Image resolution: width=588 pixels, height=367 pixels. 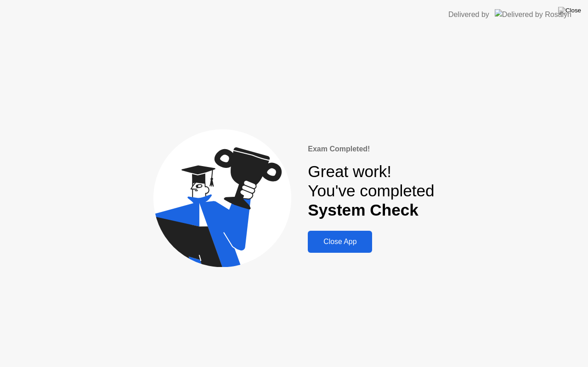 What do you see at coordinates (340, 242) in the screenshot?
I see `button: Close App` at bounding box center [340, 242].